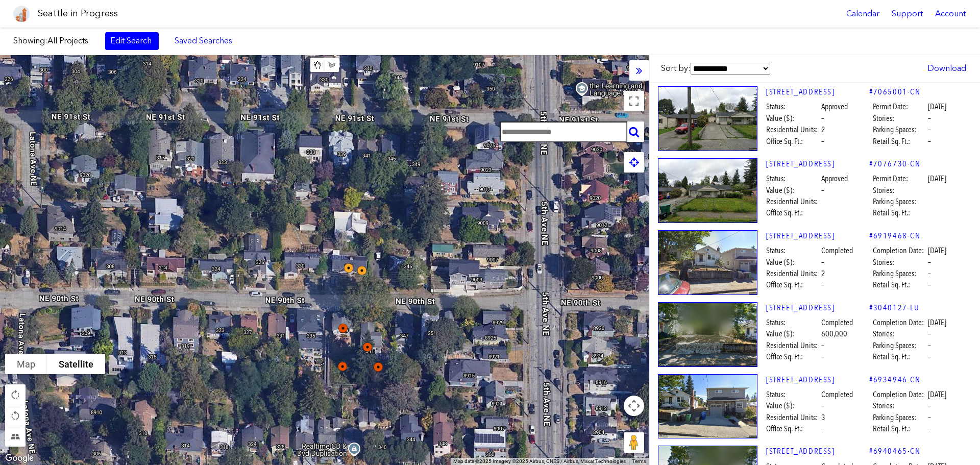 The width and height of the screenshot is (980, 465). Describe the element at coordinates (203, 41) in the screenshot. I see `a: Saved Searches` at that location.